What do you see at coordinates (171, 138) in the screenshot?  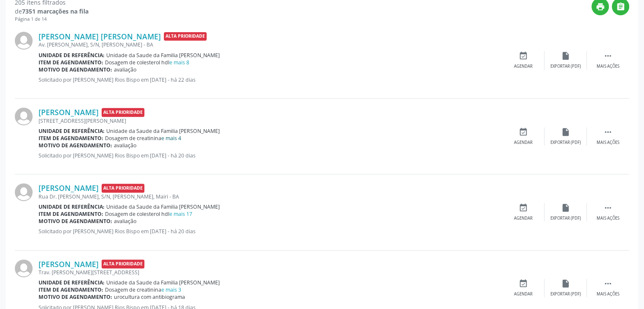 I see `a: e mais 4` at bounding box center [171, 138].